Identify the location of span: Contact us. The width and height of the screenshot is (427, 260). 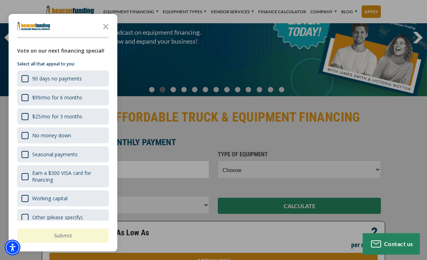
(398, 243).